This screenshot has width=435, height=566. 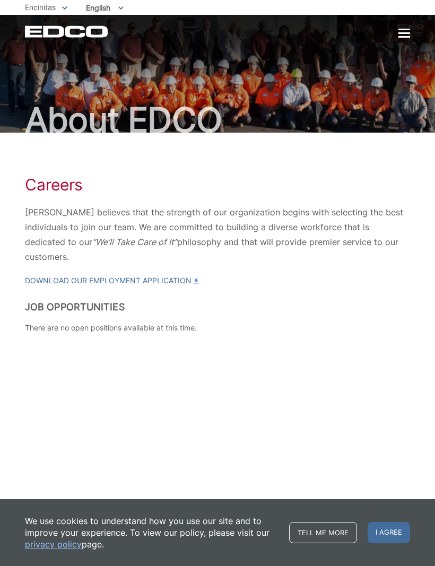 What do you see at coordinates (53, 544) in the screenshot?
I see `a: privacy policy` at bounding box center [53, 544].